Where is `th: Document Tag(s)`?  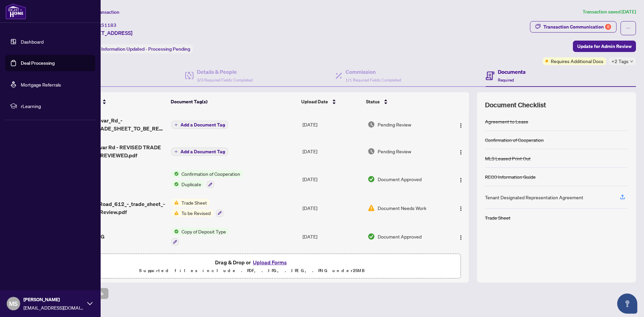
th: Document Tag(s) is located at coordinates (233, 101).